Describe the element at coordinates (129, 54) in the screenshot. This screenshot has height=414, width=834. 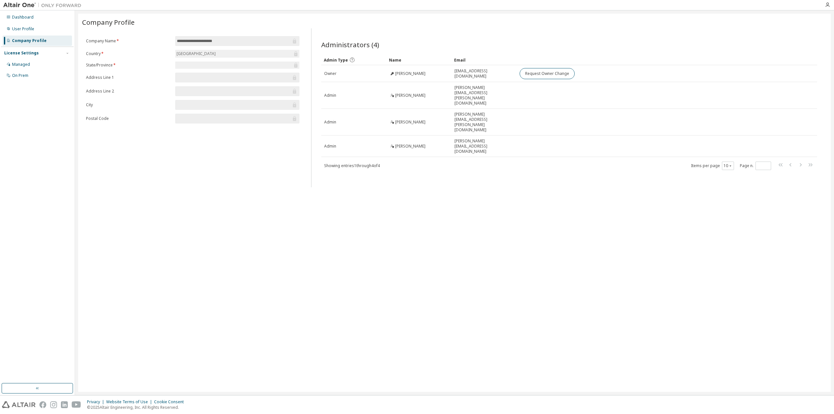
I see `label: Country` at that location.